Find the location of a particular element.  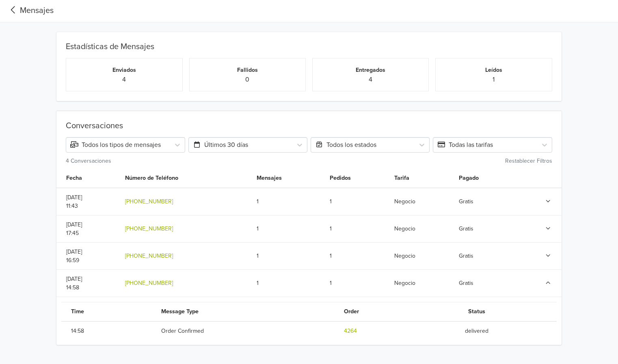

th: Time is located at coordinates (110, 311).